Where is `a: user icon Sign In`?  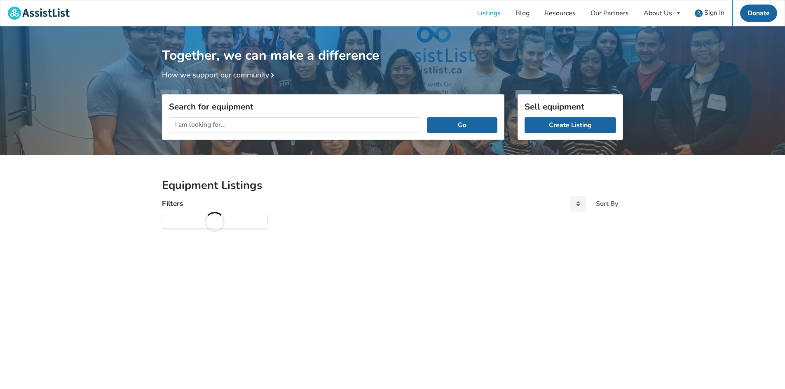
a: user icon Sign In is located at coordinates (709, 13).